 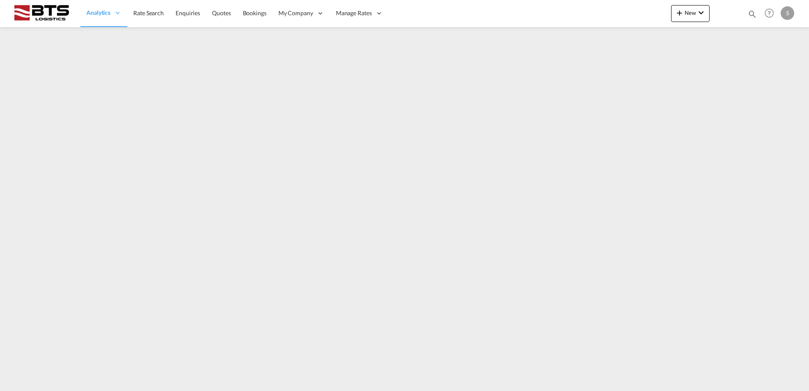 What do you see at coordinates (296, 13) in the screenshot?
I see `span: My Company` at bounding box center [296, 13].